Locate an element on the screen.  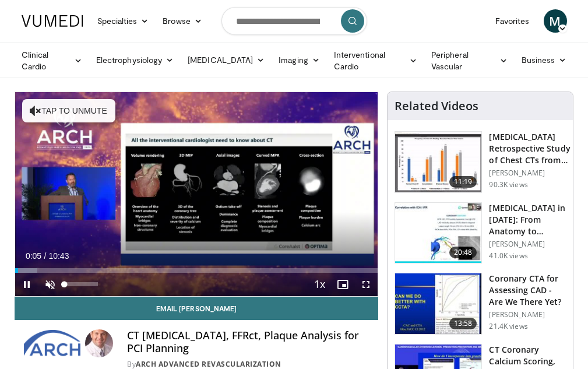
button: Pause is located at coordinates (27, 285).